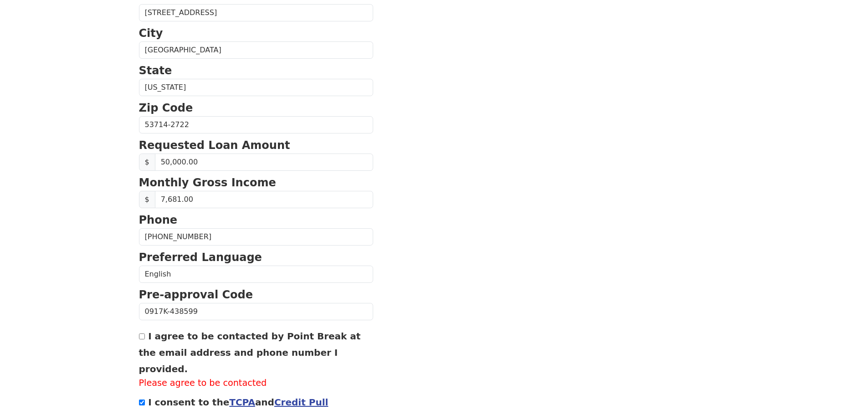  Describe the element at coordinates (200, 258) in the screenshot. I see `strong: Preferred Language` at that location.